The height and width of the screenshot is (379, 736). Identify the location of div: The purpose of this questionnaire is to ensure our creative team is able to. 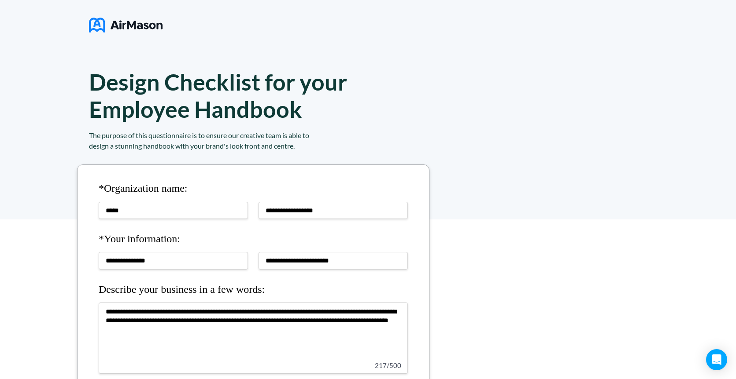
(269, 136).